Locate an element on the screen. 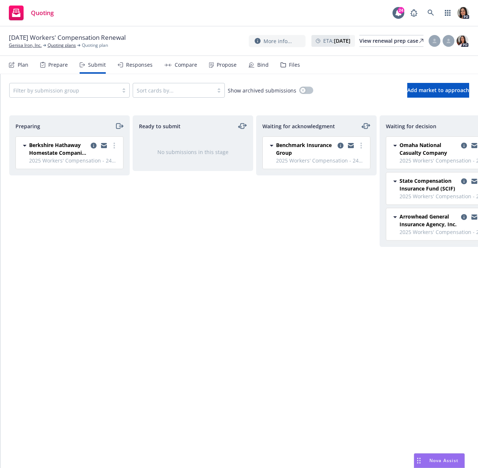  span: Arrowhead General Insurance Agency, Inc. is located at coordinates (429, 221).